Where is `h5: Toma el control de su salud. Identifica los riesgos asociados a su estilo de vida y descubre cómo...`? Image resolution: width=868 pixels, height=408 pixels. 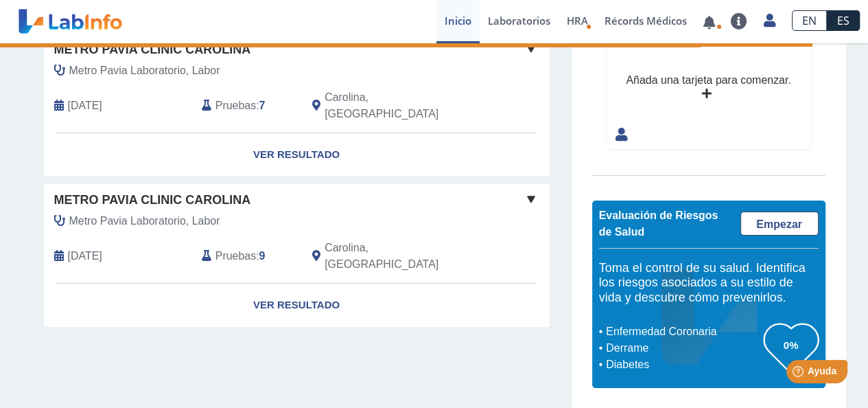 h5: Toma el control de su salud. Identifica los riesgos asociados a su estilo de vida y descubre cómo... is located at coordinates (709, 283).